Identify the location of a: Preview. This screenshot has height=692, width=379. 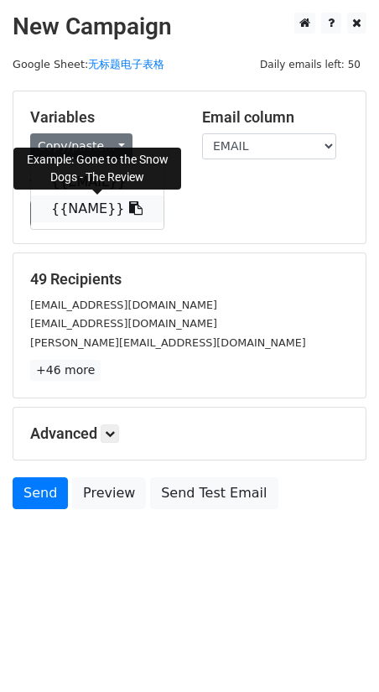
(109, 493).